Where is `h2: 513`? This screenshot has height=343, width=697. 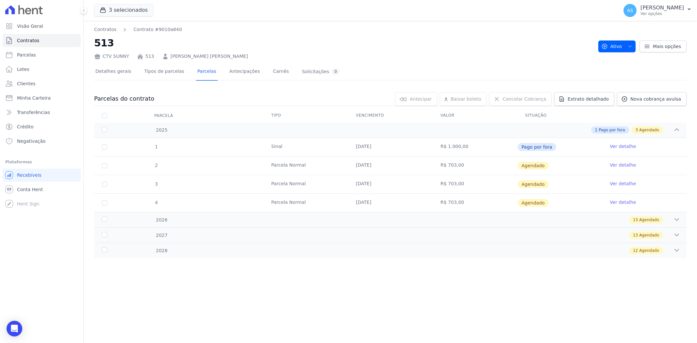
h2: 513 is located at coordinates (343, 43).